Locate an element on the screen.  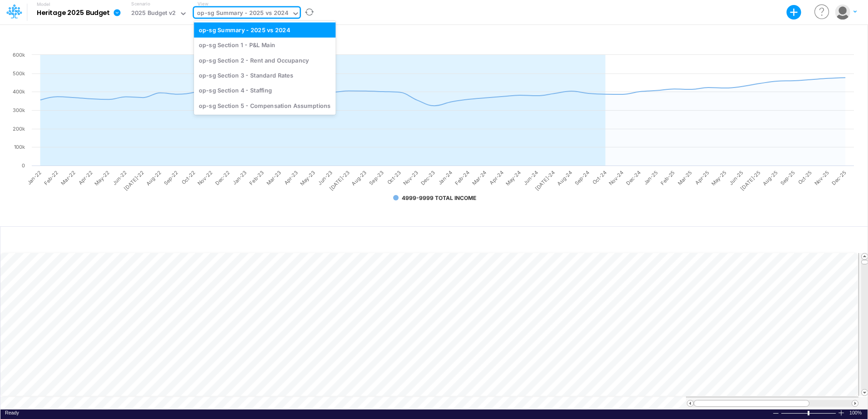
div: op-sg Section 3 - Standard Rates is located at coordinates (265, 75).